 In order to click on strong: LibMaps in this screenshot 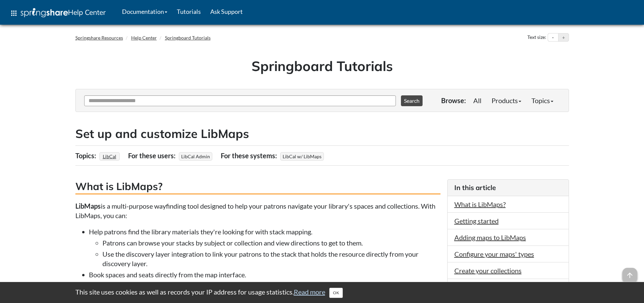, I will do `click(88, 206)`.